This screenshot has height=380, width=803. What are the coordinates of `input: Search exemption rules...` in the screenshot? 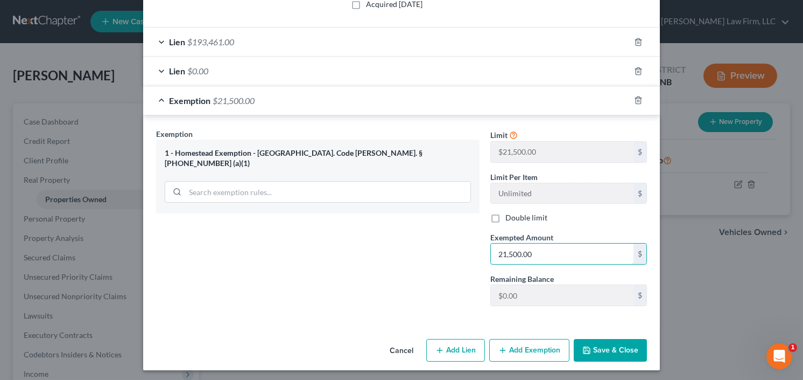 It's located at (328, 192).